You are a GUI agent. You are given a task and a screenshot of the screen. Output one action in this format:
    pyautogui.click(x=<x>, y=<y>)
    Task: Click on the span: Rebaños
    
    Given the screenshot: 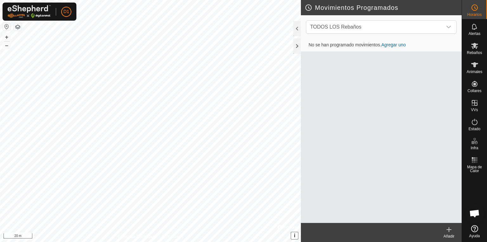 What is the action you would take?
    pyautogui.click(x=475, y=53)
    